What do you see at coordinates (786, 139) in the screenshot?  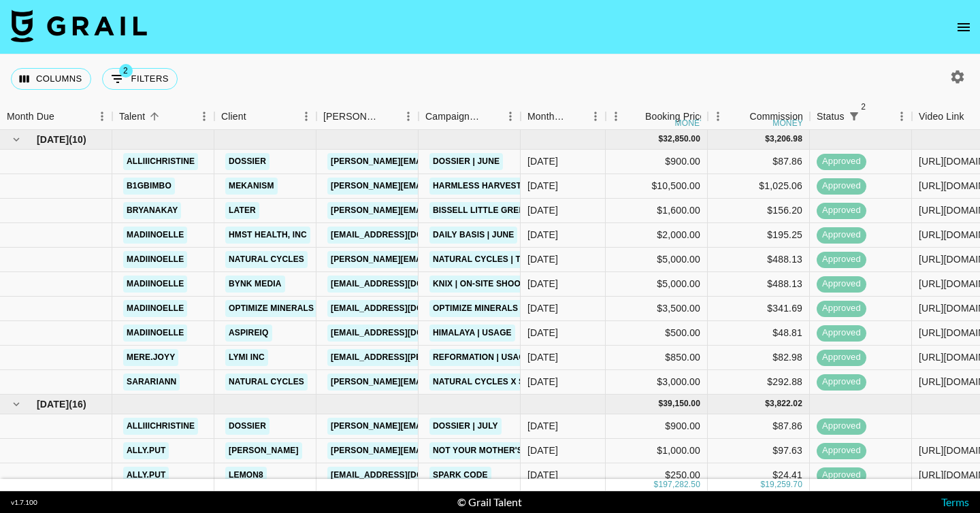 I see `div: 3,206.98` at bounding box center [786, 139].